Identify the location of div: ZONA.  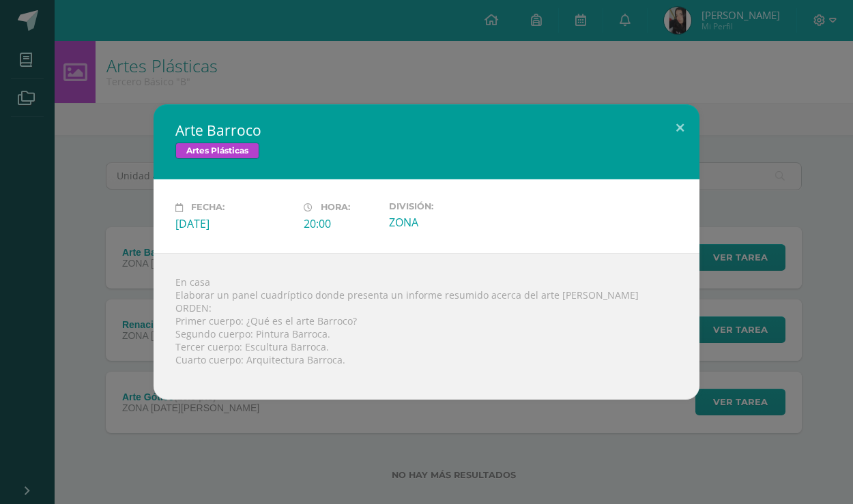
(448, 222).